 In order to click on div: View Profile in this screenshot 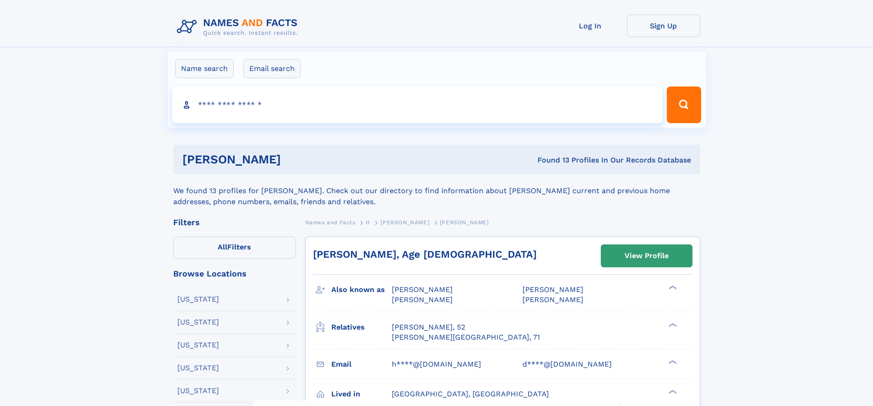, I will do `click(647, 256)`.